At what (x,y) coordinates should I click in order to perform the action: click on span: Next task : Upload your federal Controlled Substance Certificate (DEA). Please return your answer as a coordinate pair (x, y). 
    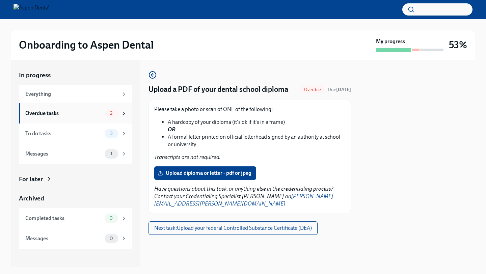
    Looking at the image, I should click on (233, 228).